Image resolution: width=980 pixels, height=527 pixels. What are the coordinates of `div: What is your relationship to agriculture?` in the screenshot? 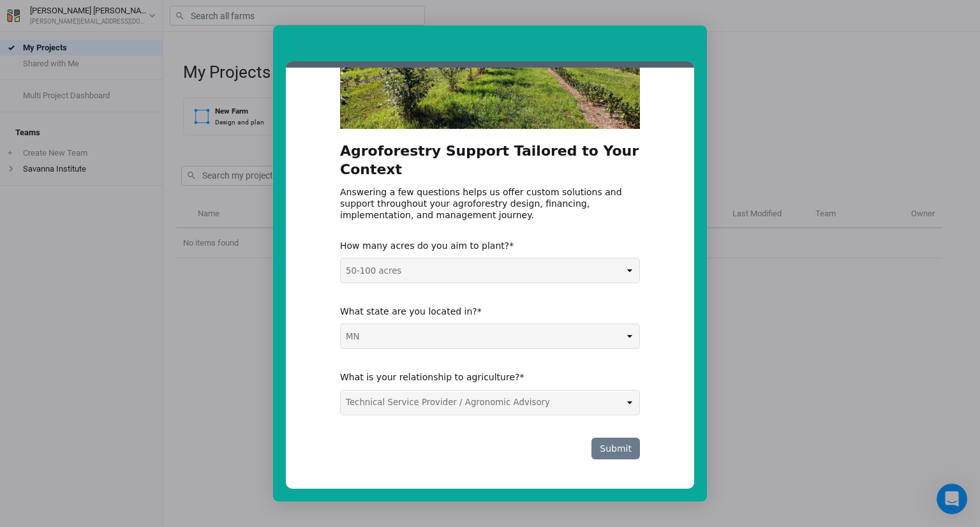 It's located at (480, 377).